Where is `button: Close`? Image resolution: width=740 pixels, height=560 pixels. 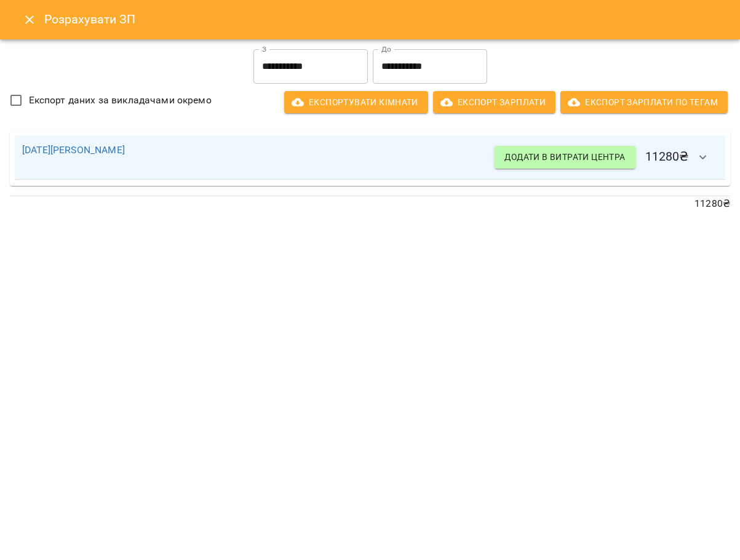
button: Close is located at coordinates (30, 20).